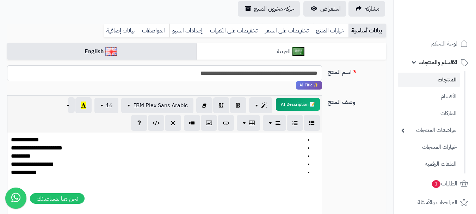  Describe the element at coordinates (366, 9) in the screenshot. I see `a: مشاركه` at that location.